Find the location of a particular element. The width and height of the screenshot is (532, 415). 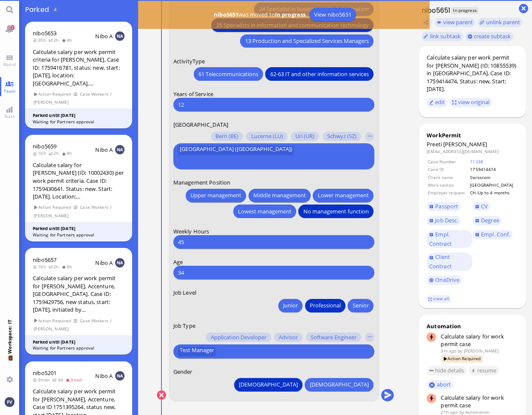

span: was moved to . is located at coordinates (261, 14).